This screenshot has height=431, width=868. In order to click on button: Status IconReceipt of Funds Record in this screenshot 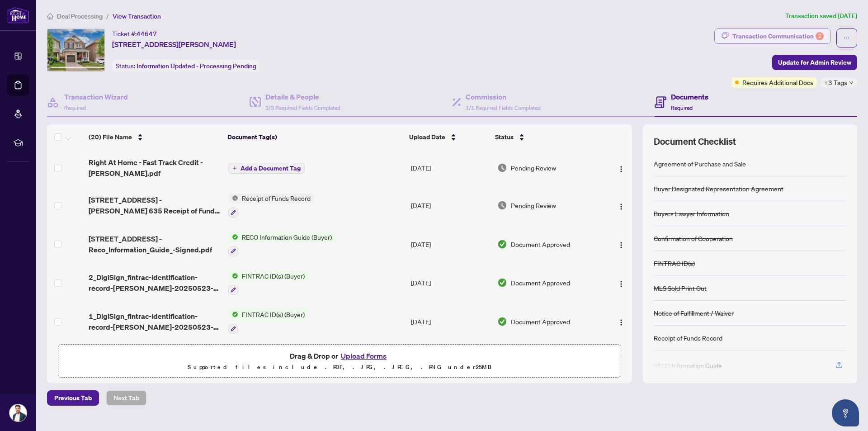, I will do `click(271, 205)`.